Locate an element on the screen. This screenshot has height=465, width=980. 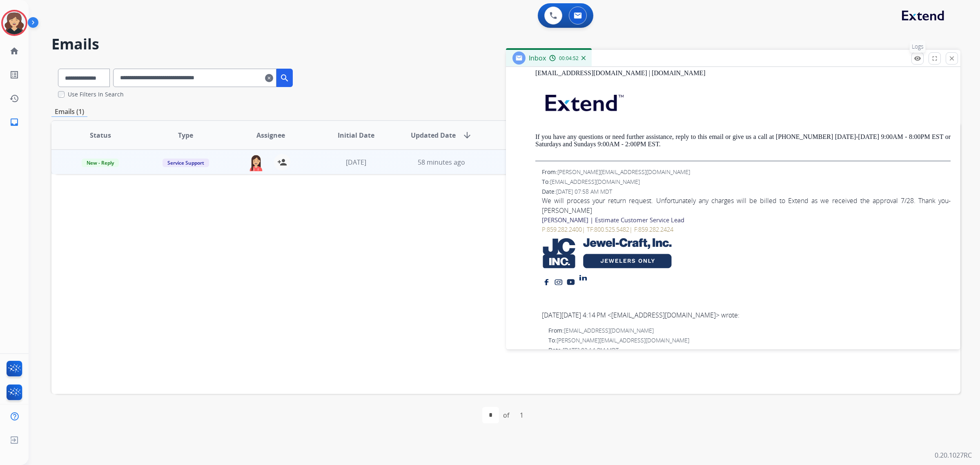
img: youtube logo is located at coordinates (571, 281).